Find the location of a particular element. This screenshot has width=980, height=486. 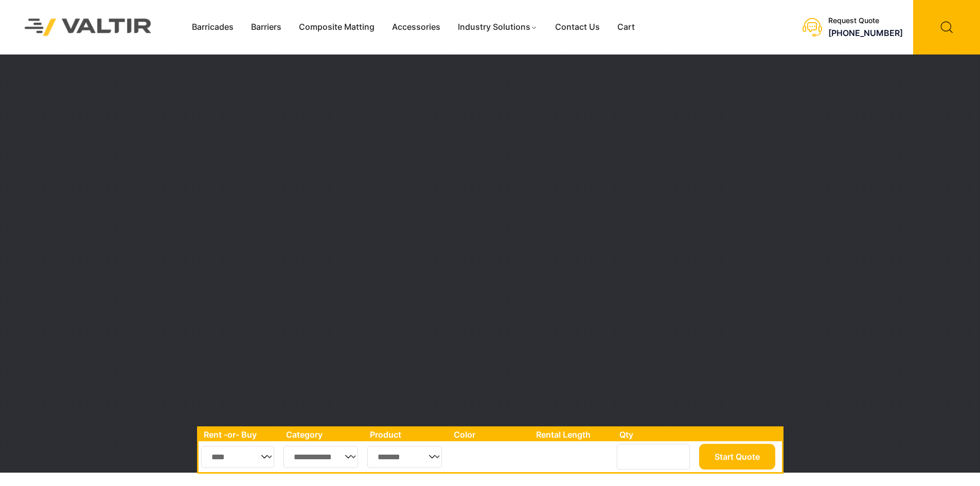

div: Request Quote is located at coordinates (866, 21).